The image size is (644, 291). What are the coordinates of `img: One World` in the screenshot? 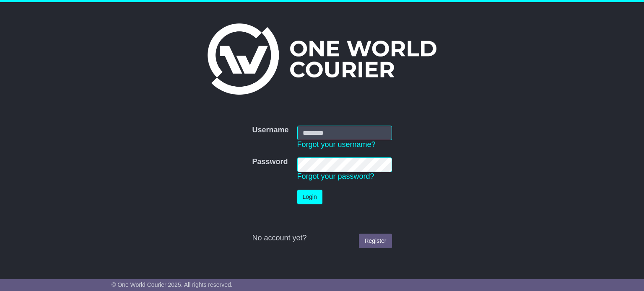 It's located at (322, 59).